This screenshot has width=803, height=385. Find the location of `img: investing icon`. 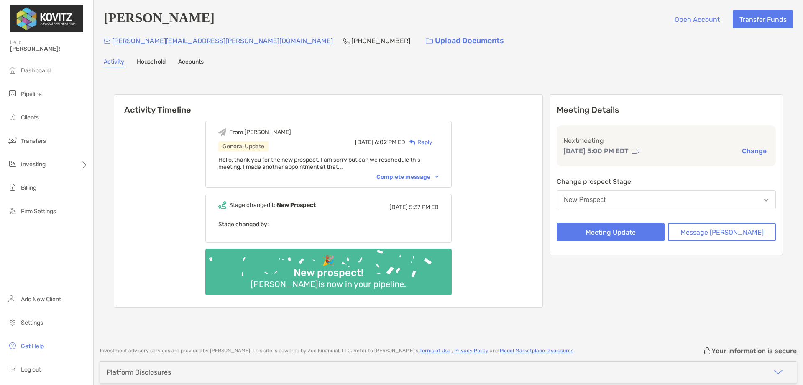

img: investing icon is located at coordinates (13, 164).